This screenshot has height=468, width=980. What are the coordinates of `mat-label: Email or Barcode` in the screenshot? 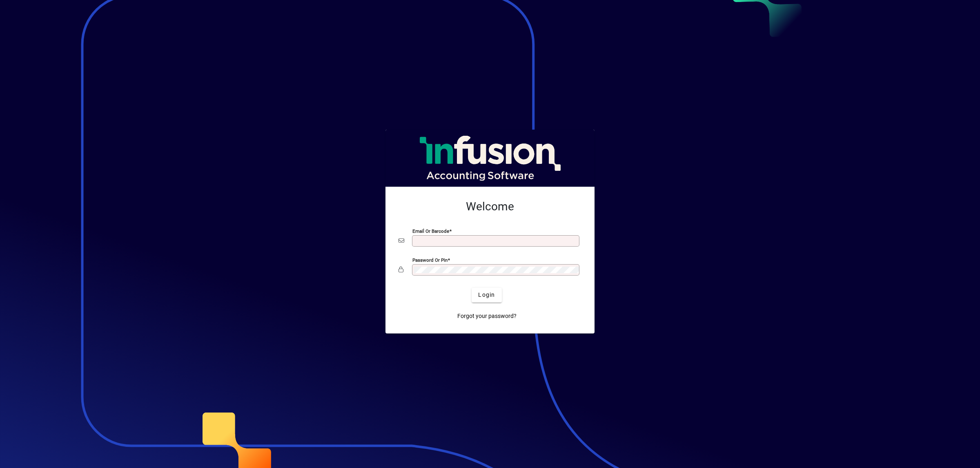 It's located at (431, 231).